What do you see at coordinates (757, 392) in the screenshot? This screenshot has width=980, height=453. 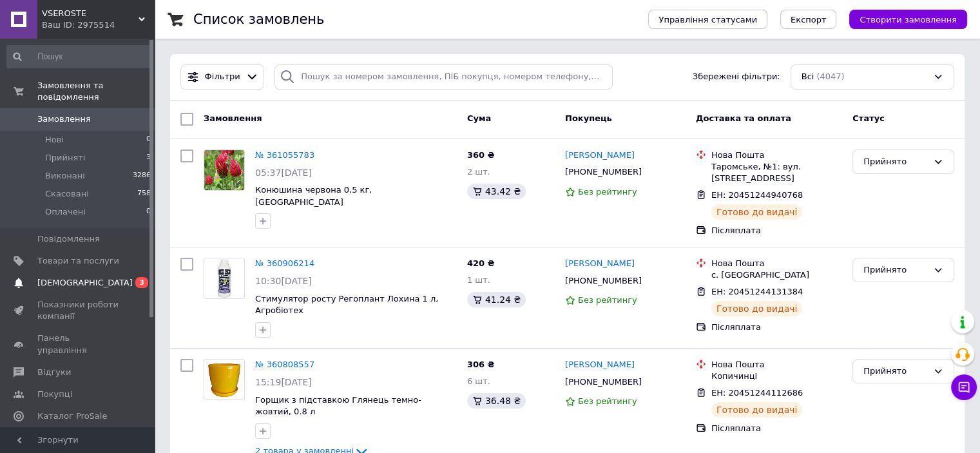 I see `span: ЕН: 20451244112686` at bounding box center [757, 392].